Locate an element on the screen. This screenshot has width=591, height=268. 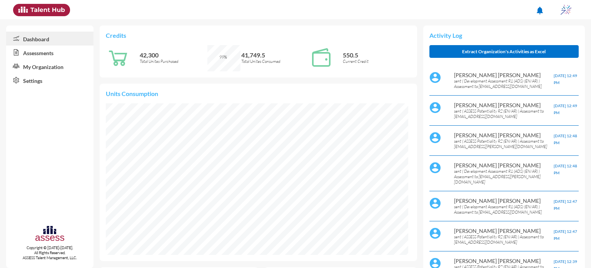
p: Total Unites Consumed is located at coordinates (275, 61).